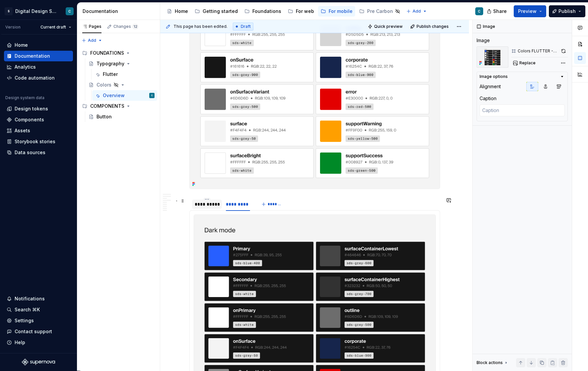  I want to click on div: Pages, so click(92, 27).